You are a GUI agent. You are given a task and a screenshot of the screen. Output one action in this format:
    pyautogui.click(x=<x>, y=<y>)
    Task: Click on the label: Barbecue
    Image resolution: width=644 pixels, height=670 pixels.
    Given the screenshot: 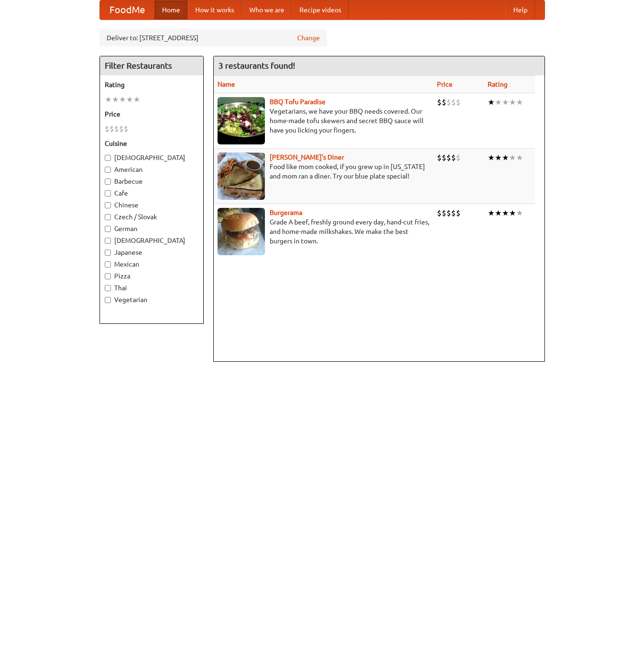 What is the action you would take?
    pyautogui.click(x=151, y=181)
    